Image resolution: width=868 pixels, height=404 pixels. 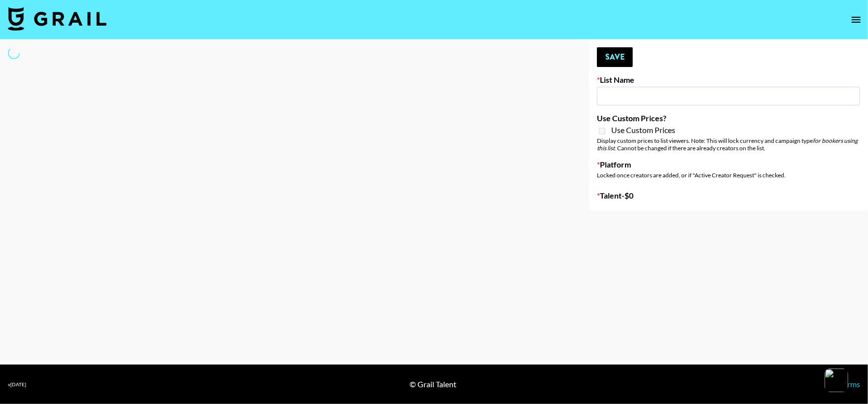 What do you see at coordinates (728, 164) in the screenshot?
I see `label: Platform` at bounding box center [728, 164].